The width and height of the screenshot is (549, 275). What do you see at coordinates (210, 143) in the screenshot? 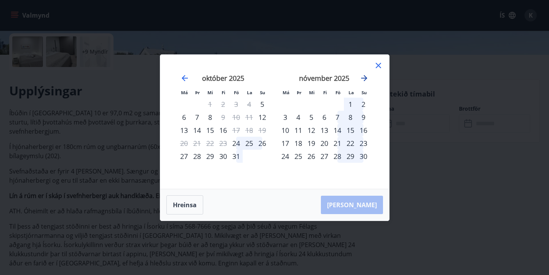
I see `td: Not available. miðvikudagur, 22. október 2025` at bounding box center [210, 143].